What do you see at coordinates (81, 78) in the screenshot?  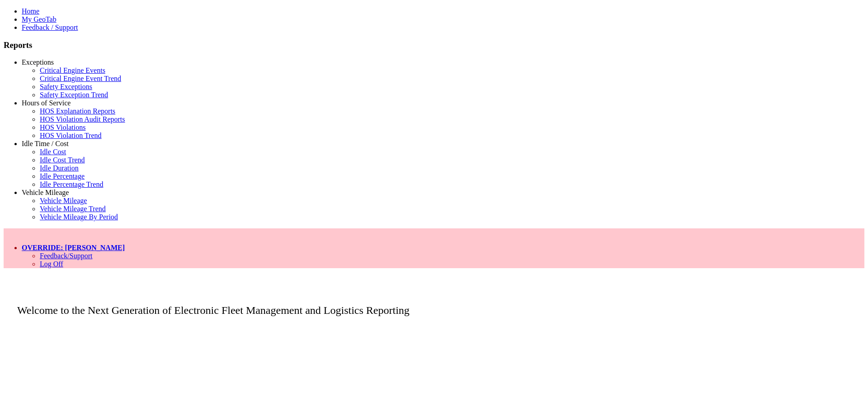 I see `a: Critical Engine Event Trend` at bounding box center [81, 78].